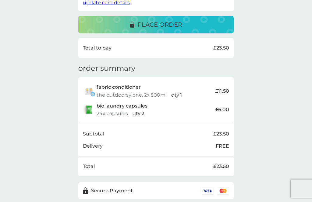  What do you see at coordinates (93, 134) in the screenshot?
I see `p: Subtotal` at bounding box center [93, 134].